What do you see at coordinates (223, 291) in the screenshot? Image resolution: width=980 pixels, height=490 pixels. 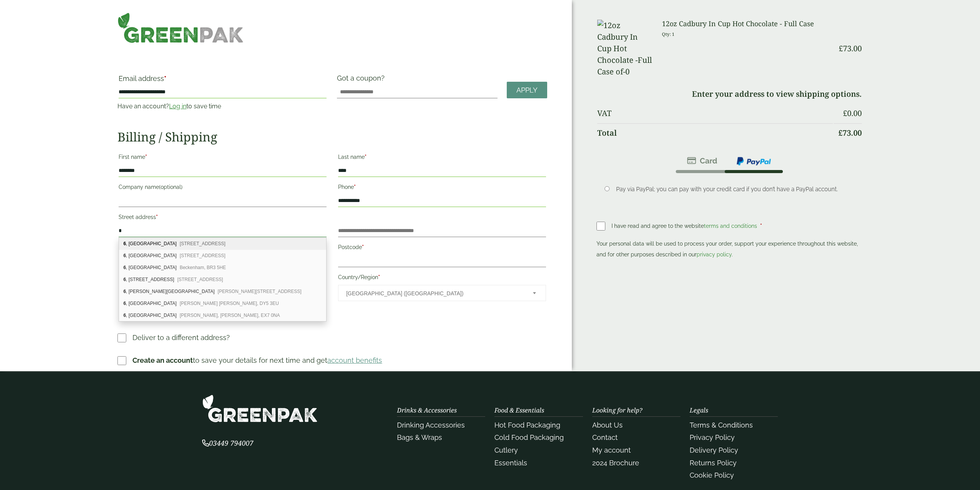 I see `div: 6, Ruddock Avenue` at bounding box center [223, 291].